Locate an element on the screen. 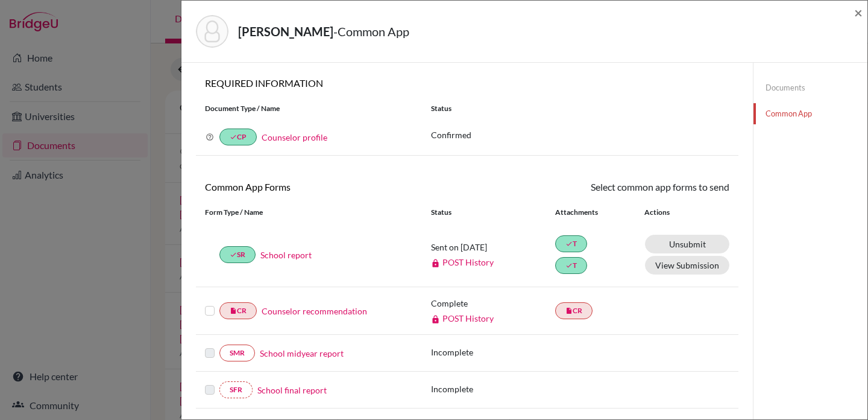 The height and width of the screenshot is (420, 868). h6: Common App Forms is located at coordinates (331, 186).